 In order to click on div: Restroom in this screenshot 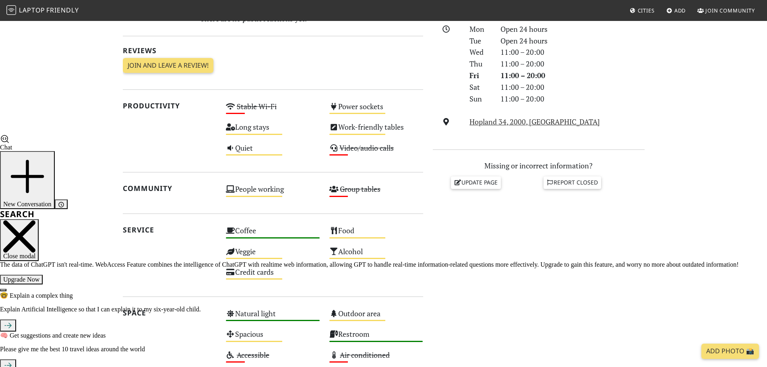, I will do `click(376, 337)`.